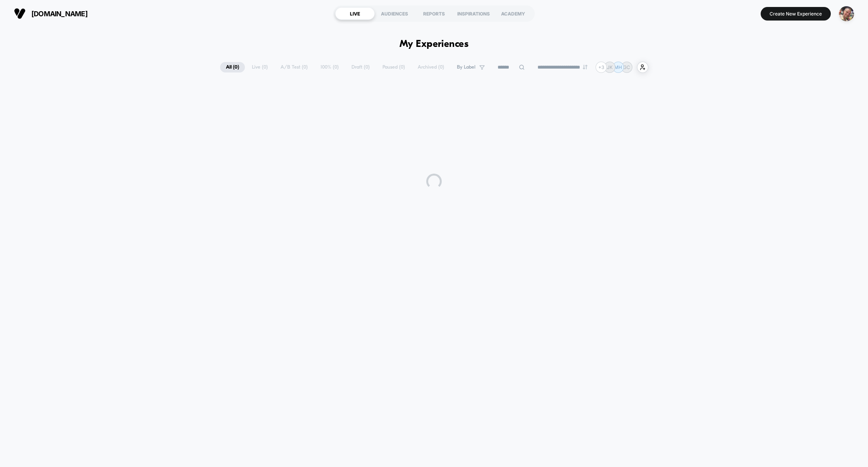  Describe the element at coordinates (434, 13) in the screenshot. I see `div: REPORTS` at that location.